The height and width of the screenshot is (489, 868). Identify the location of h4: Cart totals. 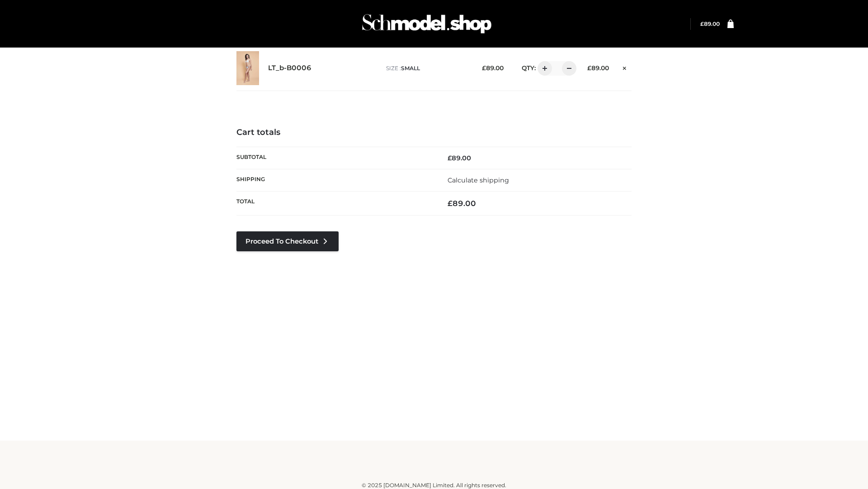
(434, 133).